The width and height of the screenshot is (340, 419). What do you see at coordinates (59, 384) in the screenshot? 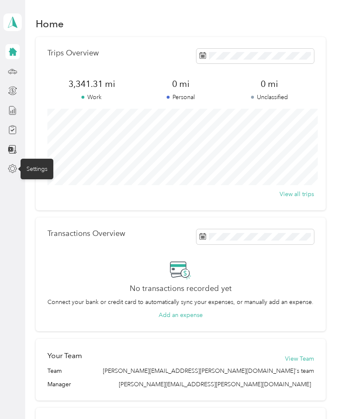
I see `span: Manager` at bounding box center [59, 384].